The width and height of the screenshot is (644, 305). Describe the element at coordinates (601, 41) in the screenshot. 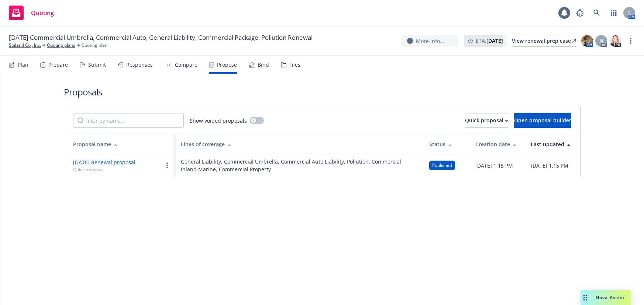

I see `span: N` at that location.